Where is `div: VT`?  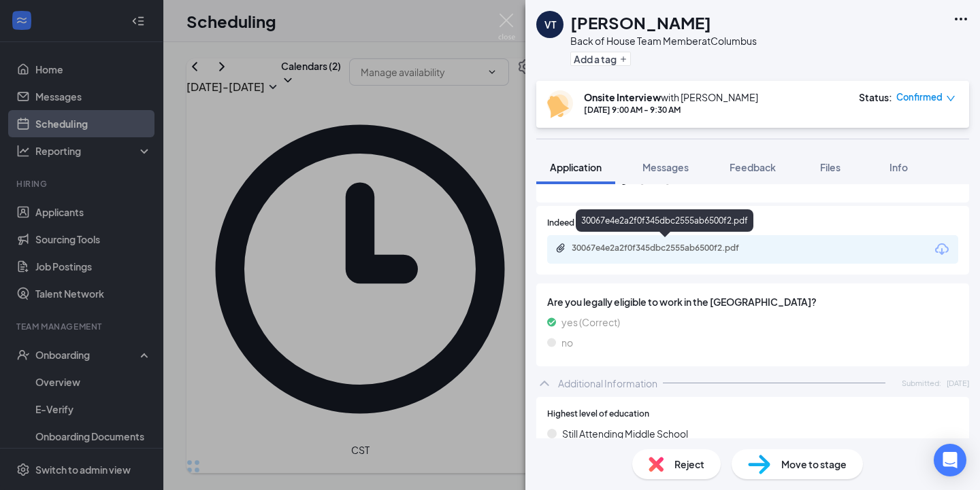 div: VT is located at coordinates (550, 24).